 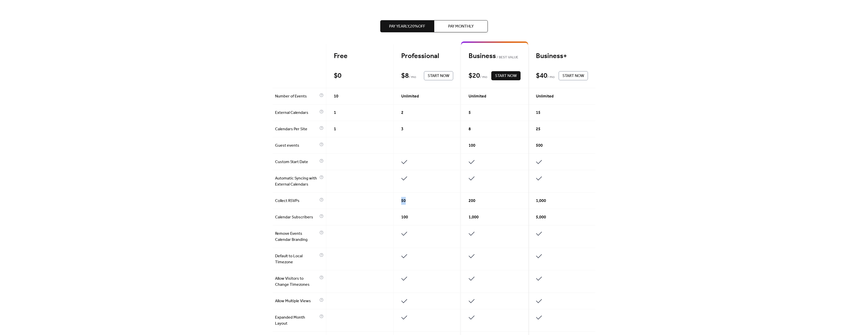 What do you see at coordinates (461, 27) in the screenshot?
I see `span: Pay Monthly` at bounding box center [461, 27].